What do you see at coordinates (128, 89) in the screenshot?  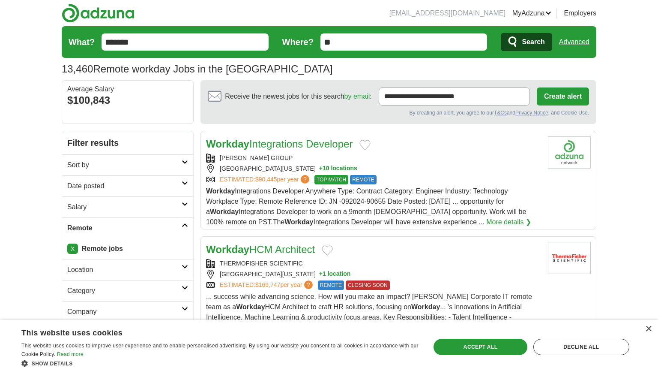 I see `div: Average Salary` at bounding box center [128, 89].